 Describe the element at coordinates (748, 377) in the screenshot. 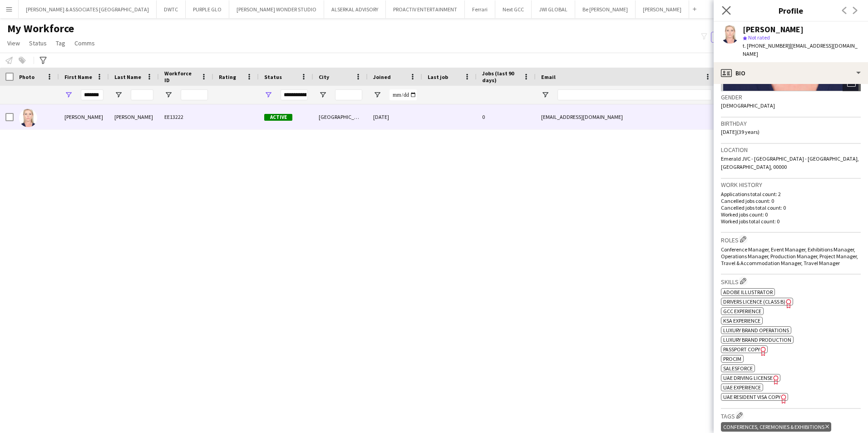

I see `span: UAE Driving License` at that location.